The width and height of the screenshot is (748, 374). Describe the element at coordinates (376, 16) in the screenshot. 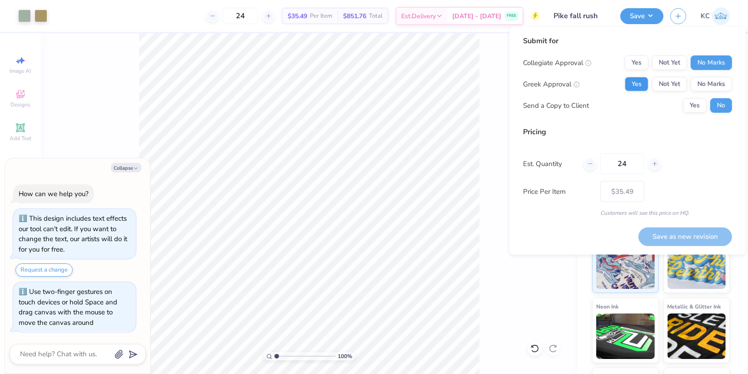

I see `span: Total` at that location.